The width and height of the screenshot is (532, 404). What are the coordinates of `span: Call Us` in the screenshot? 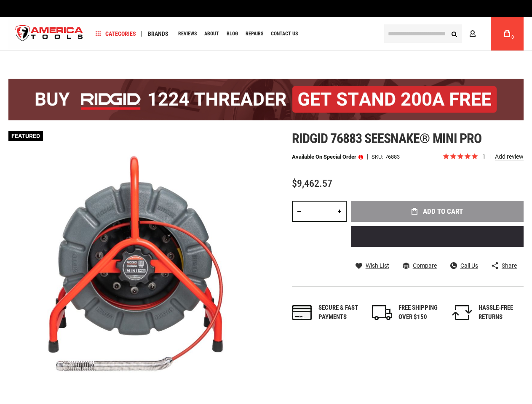 It's located at (469, 266).